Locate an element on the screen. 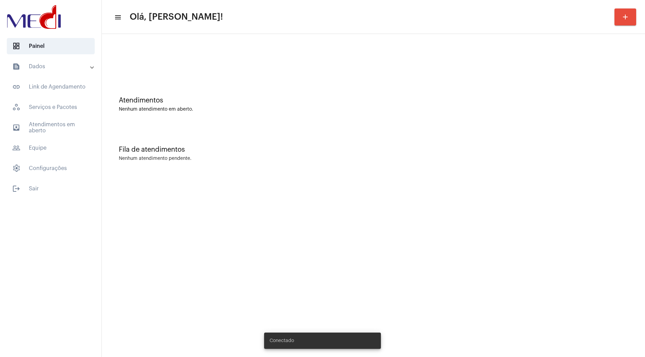 This screenshot has height=357, width=645. span: Serviços e Pacotes is located at coordinates (51, 107).